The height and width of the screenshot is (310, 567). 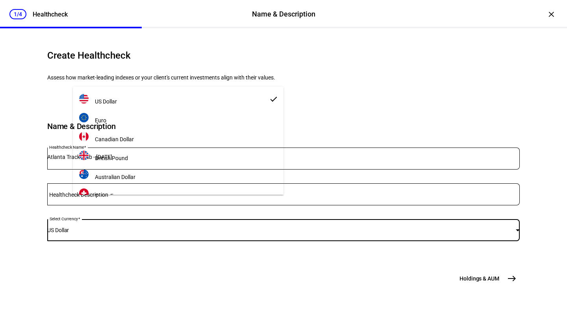 What do you see at coordinates (92, 118) in the screenshot?
I see `span: Euro` at bounding box center [92, 118].